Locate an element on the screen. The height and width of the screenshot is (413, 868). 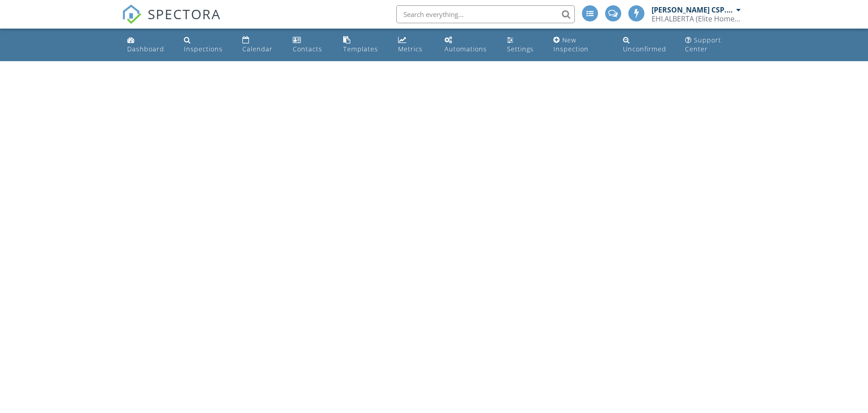
div: Dashboard is located at coordinates (146, 49).